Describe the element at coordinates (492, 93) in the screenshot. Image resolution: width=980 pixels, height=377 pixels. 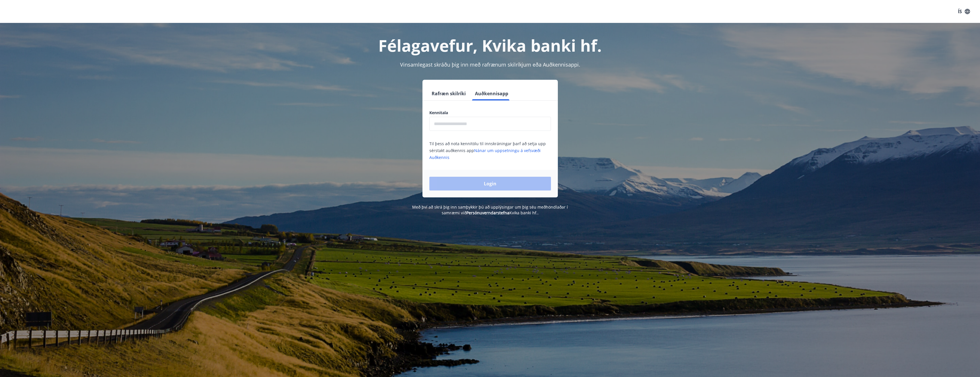
I see `button: Auðkennisapp` at that location.